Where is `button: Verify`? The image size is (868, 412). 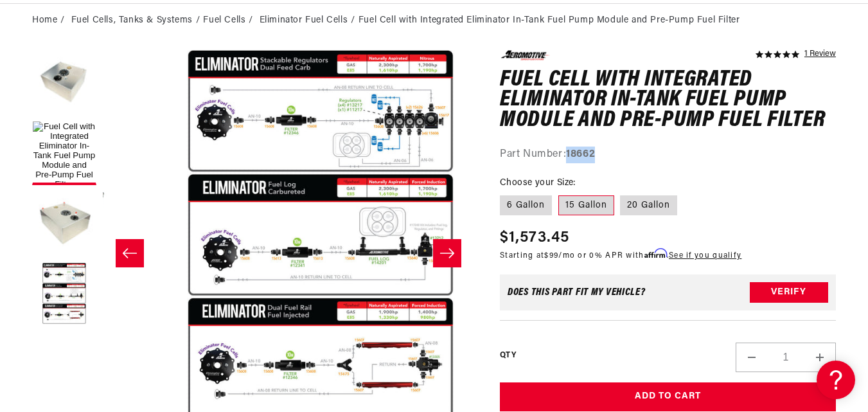
button: Verify is located at coordinates (789, 292).